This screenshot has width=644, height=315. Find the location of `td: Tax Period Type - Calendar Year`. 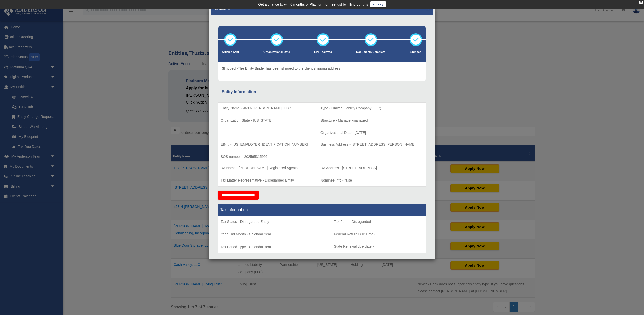

td: Tax Period Type - Calendar Year is located at coordinates (275, 235).